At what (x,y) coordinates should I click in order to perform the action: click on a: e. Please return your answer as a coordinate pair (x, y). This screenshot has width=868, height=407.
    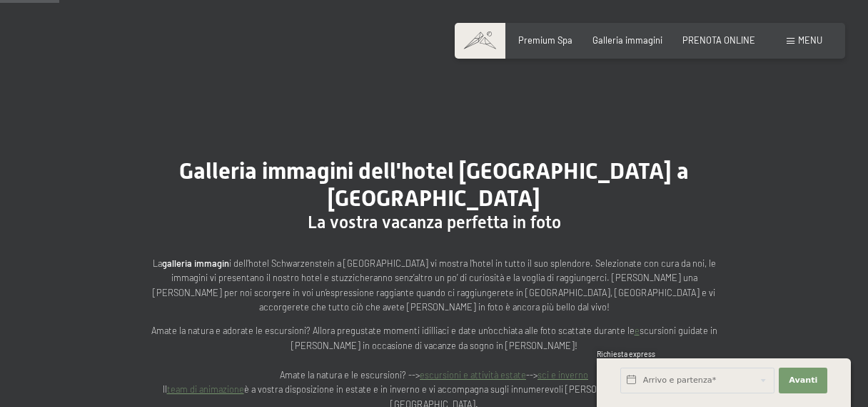
    Looking at the image, I should click on (637, 330).